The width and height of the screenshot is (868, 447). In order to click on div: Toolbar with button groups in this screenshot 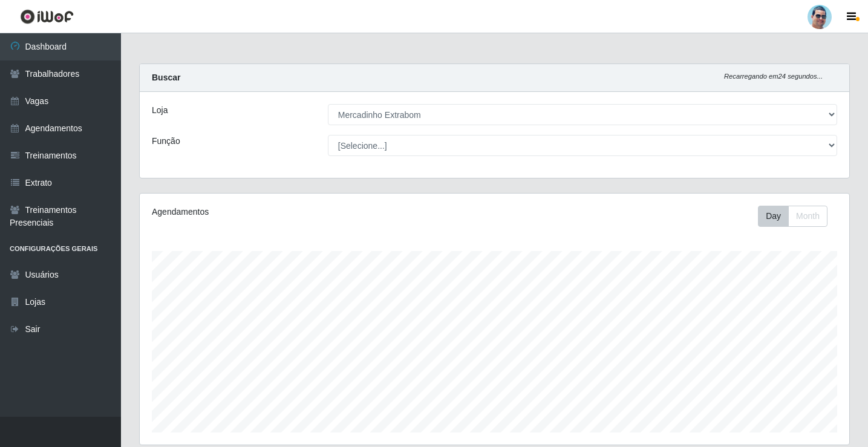, I will do `click(797, 216)`.